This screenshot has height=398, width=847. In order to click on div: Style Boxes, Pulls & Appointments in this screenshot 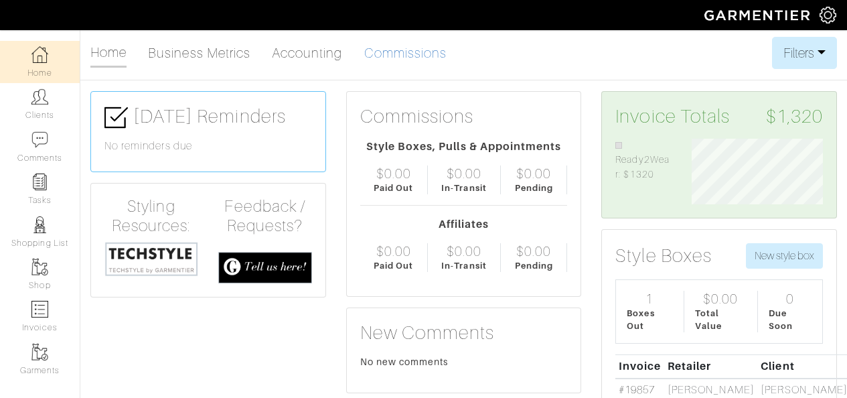, I will do `click(464, 147)`.